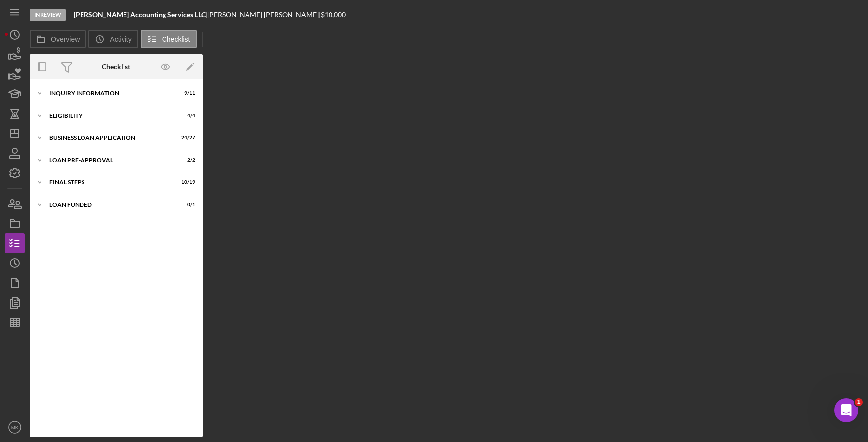 Image resolution: width=868 pixels, height=442 pixels. Describe the element at coordinates (110, 205) in the screenshot. I see `div: LOAN FUNDED` at that location.